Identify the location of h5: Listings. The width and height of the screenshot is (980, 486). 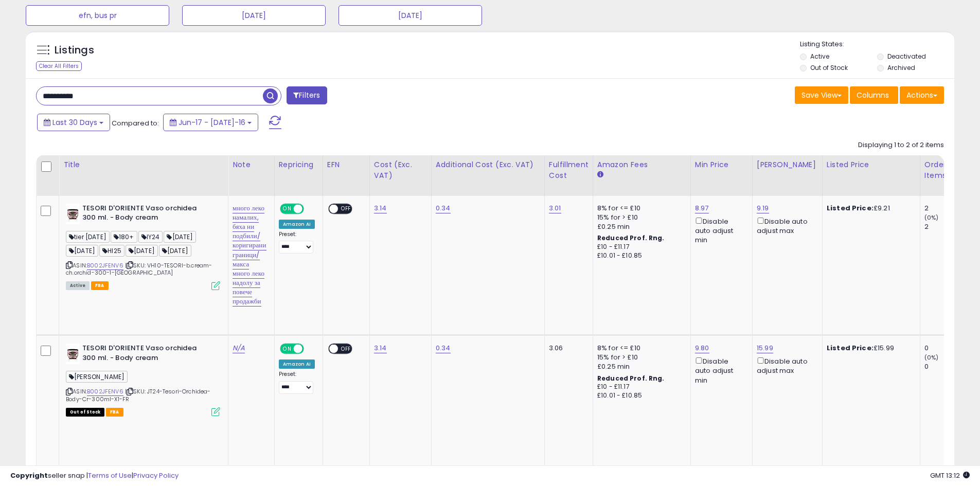
(74, 50).